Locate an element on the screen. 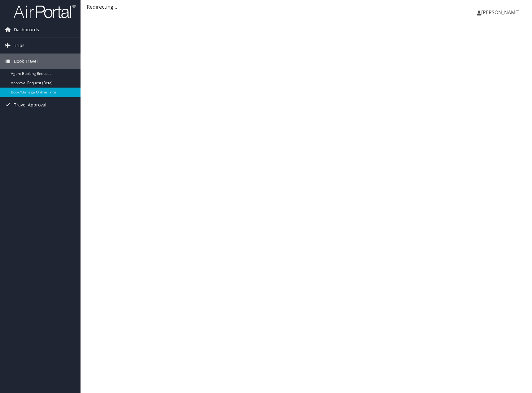  img: airportal-logo.png is located at coordinates (45, 11).